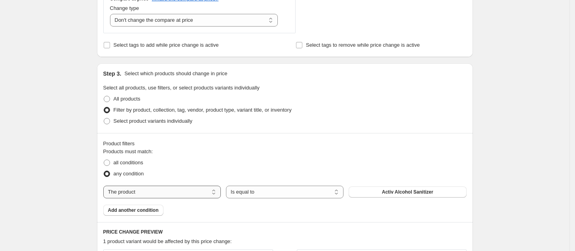  What do you see at coordinates (128, 151) in the screenshot?
I see `span: Products must match:` at bounding box center [128, 151].